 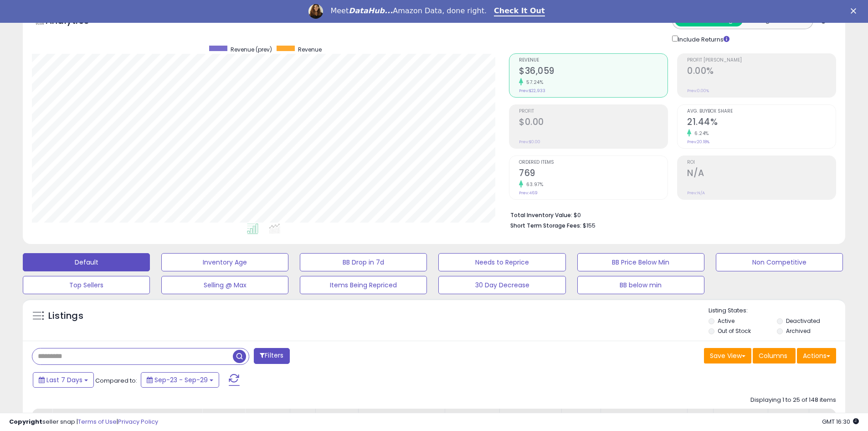 I want to click on span: Profit, so click(x=593, y=111).